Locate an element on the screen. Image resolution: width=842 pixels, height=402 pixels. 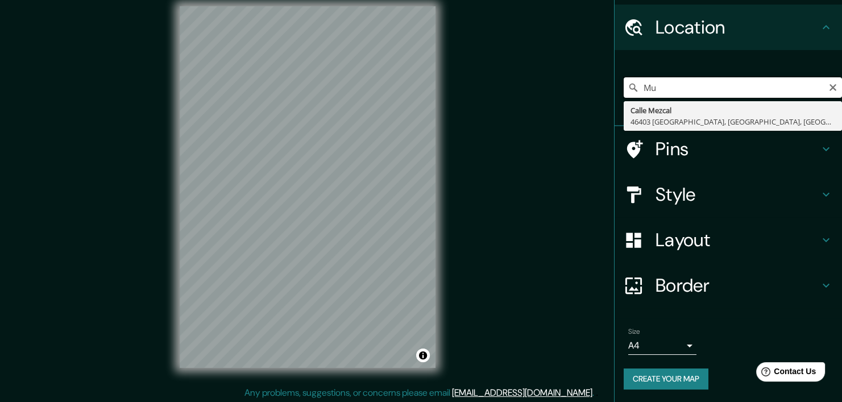
div: A4 is located at coordinates (663, 346).